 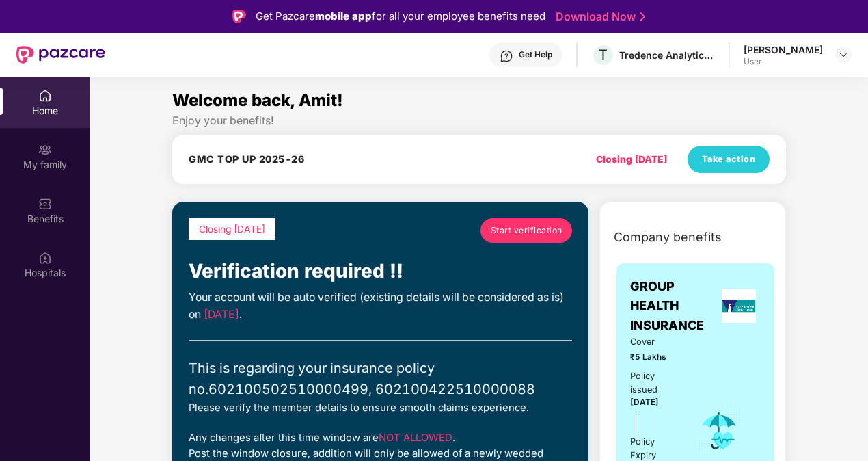 What do you see at coordinates (343, 15) in the screenshot?
I see `strong: mobile app` at bounding box center [343, 15].